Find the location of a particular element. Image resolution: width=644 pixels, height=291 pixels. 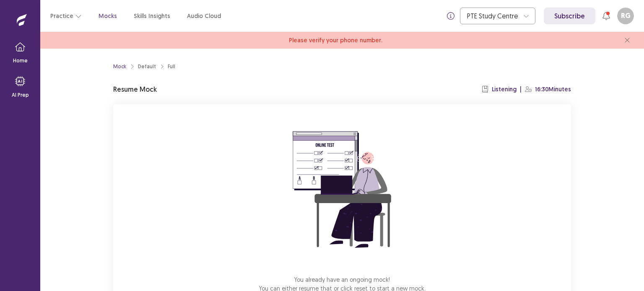

div: Full is located at coordinates (172, 67).